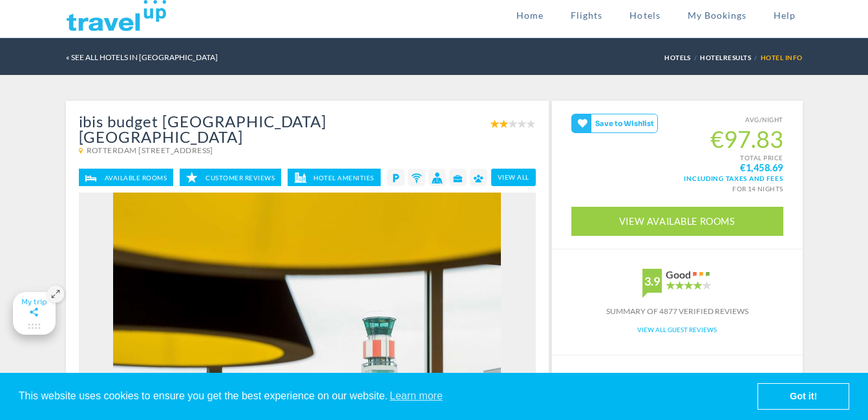 This screenshot has width=868, height=420. What do you see at coordinates (727, 57) in the screenshot?
I see `a: HotelResults` at bounding box center [727, 57].